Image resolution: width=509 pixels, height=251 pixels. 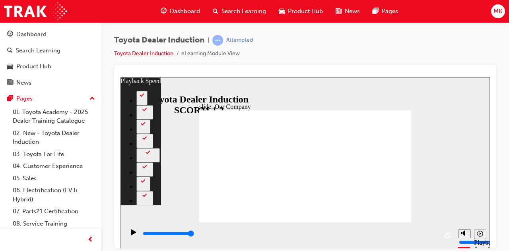 I want to click on a: search-iconSearch Learning, so click(x=239, y=11).